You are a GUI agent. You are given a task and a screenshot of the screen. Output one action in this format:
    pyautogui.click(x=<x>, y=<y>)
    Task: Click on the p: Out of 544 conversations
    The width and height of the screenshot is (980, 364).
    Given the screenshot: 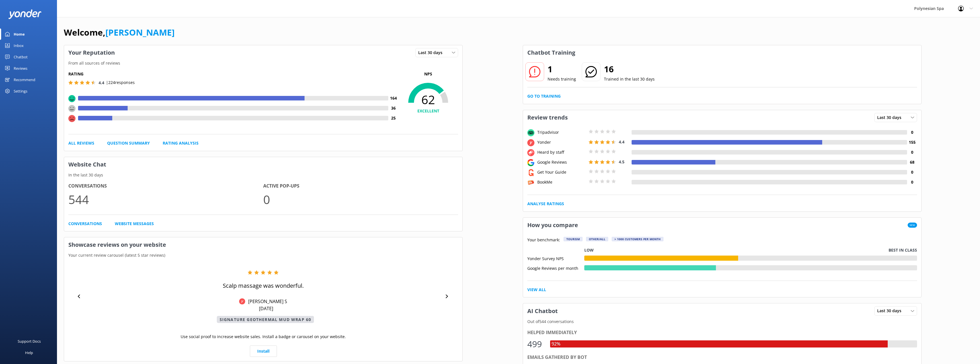 What is the action you would take?
    pyautogui.click(x=722, y=322)
    